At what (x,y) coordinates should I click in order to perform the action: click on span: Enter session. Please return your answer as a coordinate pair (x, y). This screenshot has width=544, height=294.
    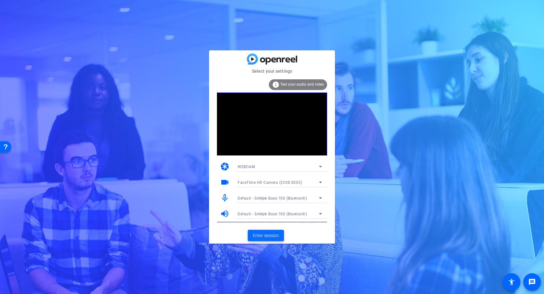
    Looking at the image, I should click on (266, 236).